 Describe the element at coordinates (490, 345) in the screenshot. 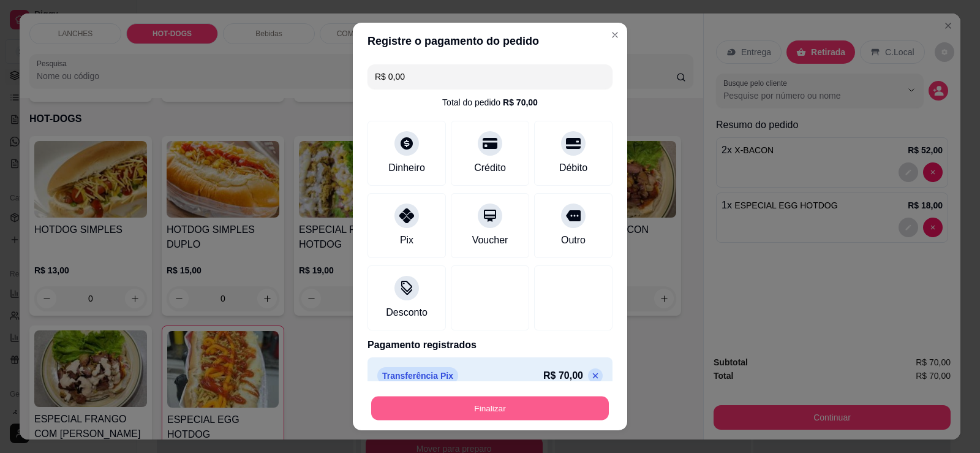

I see `p: Pagamento registrados` at that location.